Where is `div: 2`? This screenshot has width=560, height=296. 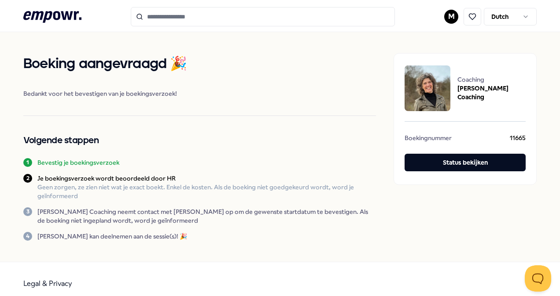
div: 2 is located at coordinates (28, 179).